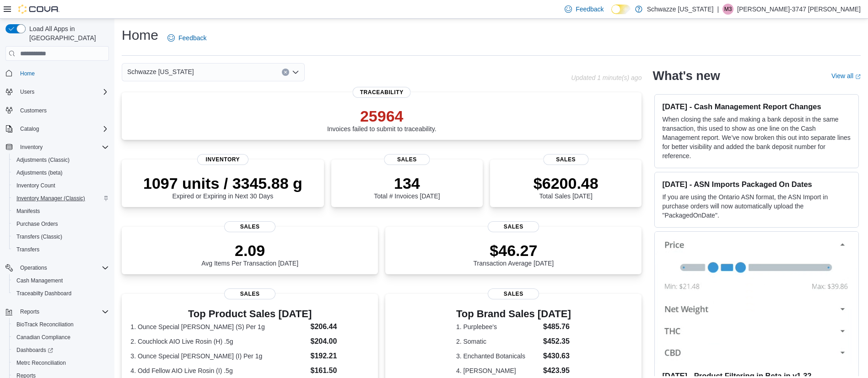 The height and width of the screenshot is (378, 868). What do you see at coordinates (223, 184) in the screenshot?
I see `p: 1097 units / 3345.88 g` at bounding box center [223, 184].